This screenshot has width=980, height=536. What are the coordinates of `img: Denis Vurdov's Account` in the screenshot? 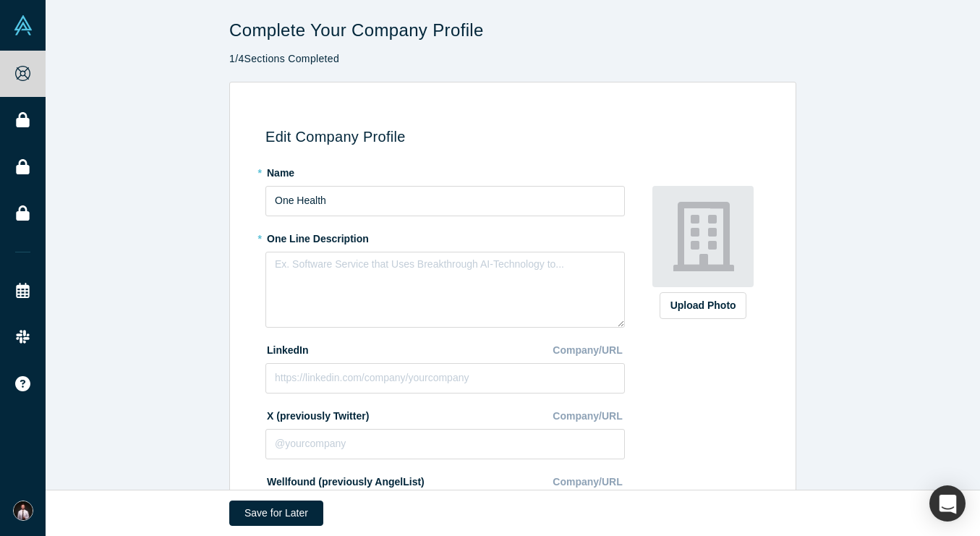 It's located at (23, 511).